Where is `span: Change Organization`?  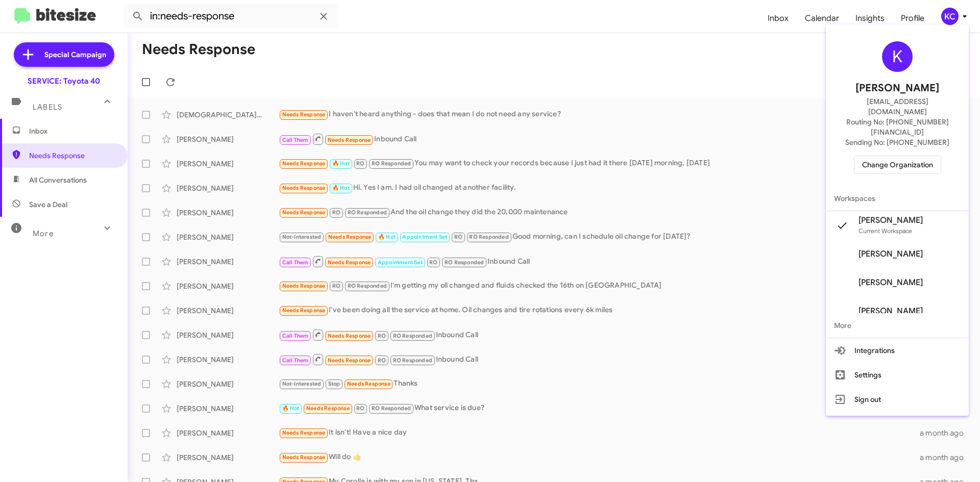
span: Change Organization is located at coordinates (897, 165).